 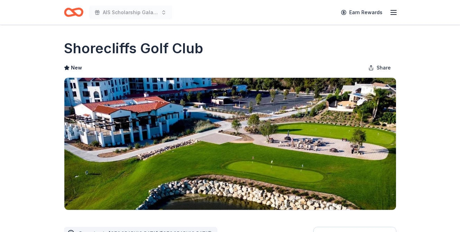 I want to click on h1: Shorecliffs Golf Club, so click(x=134, y=48).